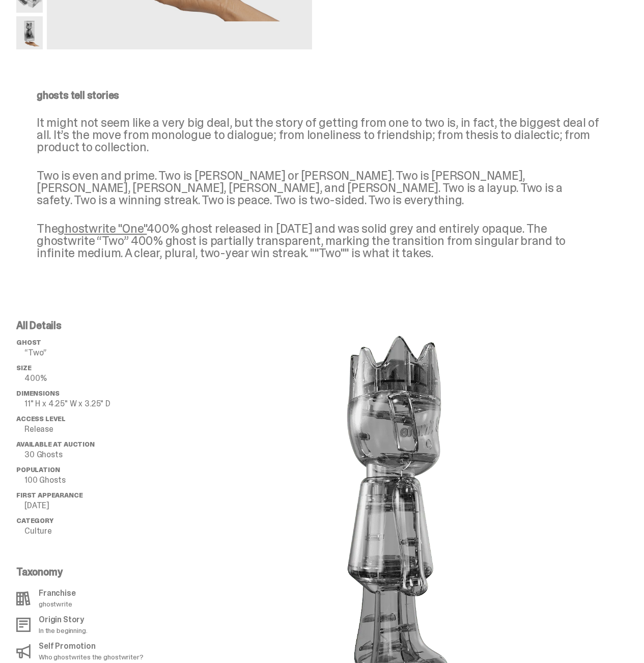 The image size is (644, 663). I want to click on p: Release, so click(96, 429).